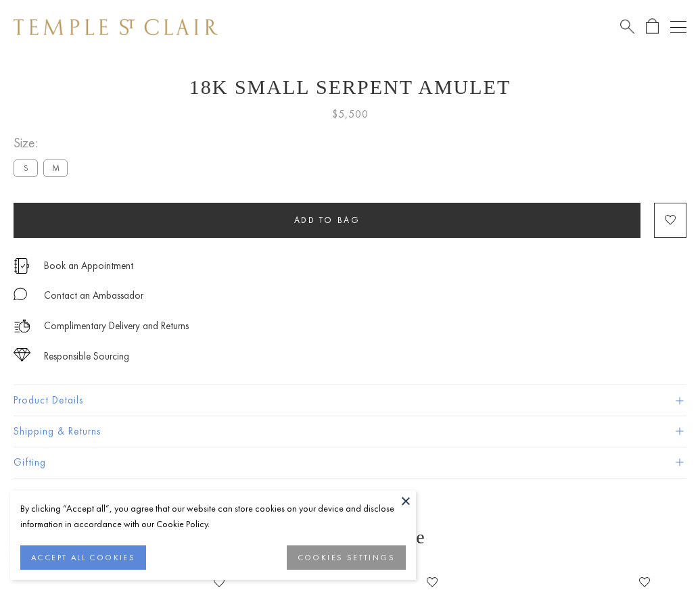 The image size is (700, 590). I want to click on img: MessageIcon-01_2.svg, so click(20, 294).